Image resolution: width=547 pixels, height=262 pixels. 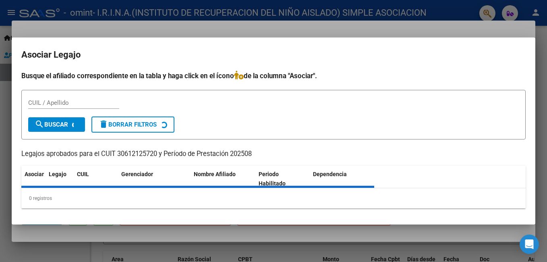 I want to click on datatable-header-cell: Asociar, so click(x=33, y=179).